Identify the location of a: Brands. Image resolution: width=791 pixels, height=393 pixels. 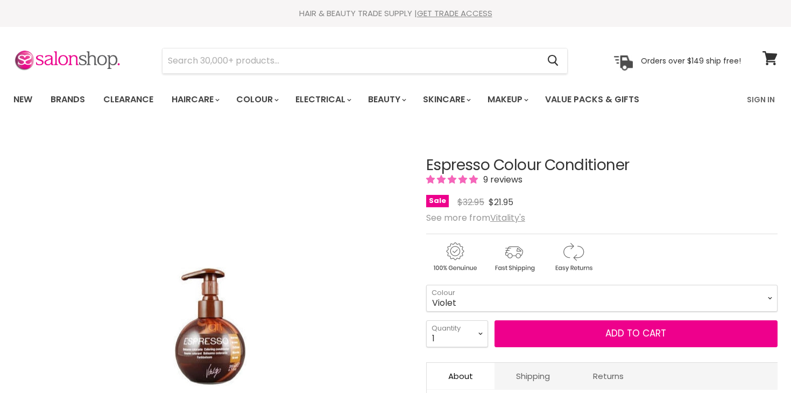
(68, 100).